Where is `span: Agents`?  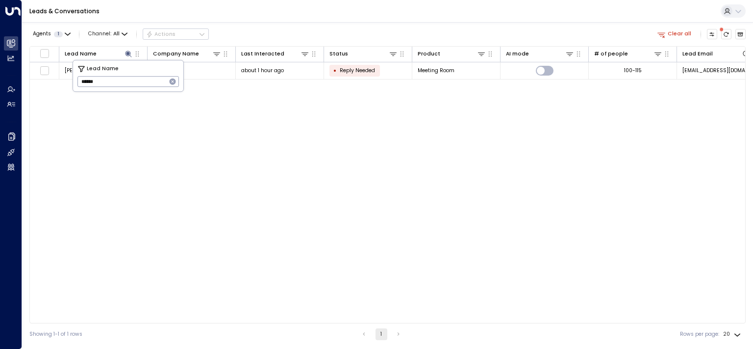 span: Agents is located at coordinates (42, 34).